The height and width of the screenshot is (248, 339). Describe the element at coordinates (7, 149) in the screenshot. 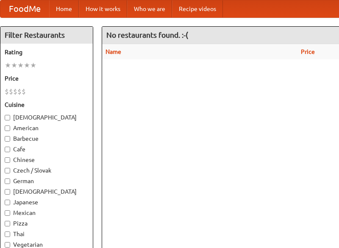

I see `input: Cafe` at that location.